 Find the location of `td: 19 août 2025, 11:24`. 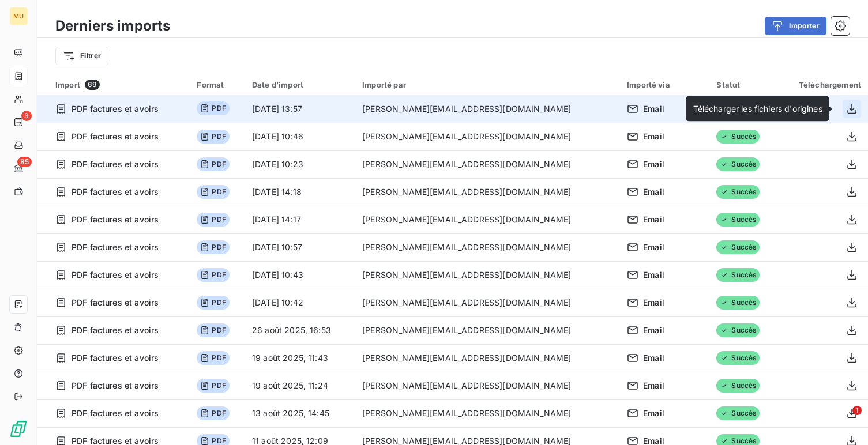

td: 19 août 2025, 11:24 is located at coordinates (300, 385).